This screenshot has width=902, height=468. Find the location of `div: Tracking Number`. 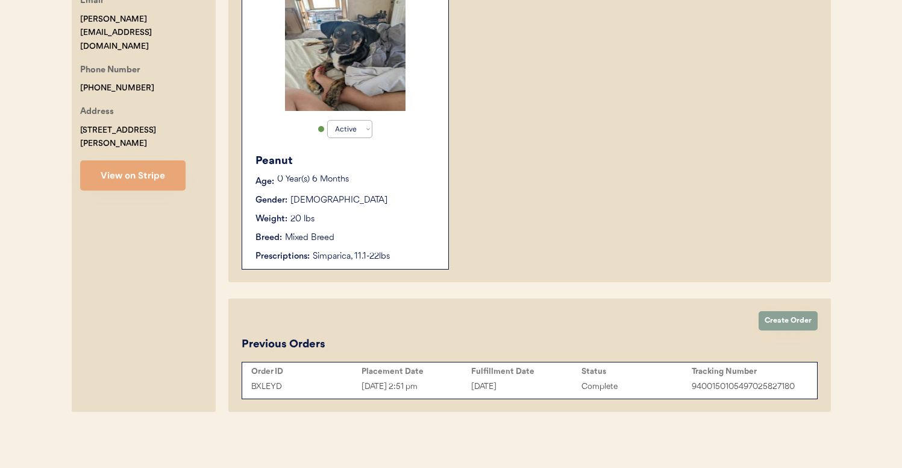

div: Tracking Number is located at coordinates (747, 371).